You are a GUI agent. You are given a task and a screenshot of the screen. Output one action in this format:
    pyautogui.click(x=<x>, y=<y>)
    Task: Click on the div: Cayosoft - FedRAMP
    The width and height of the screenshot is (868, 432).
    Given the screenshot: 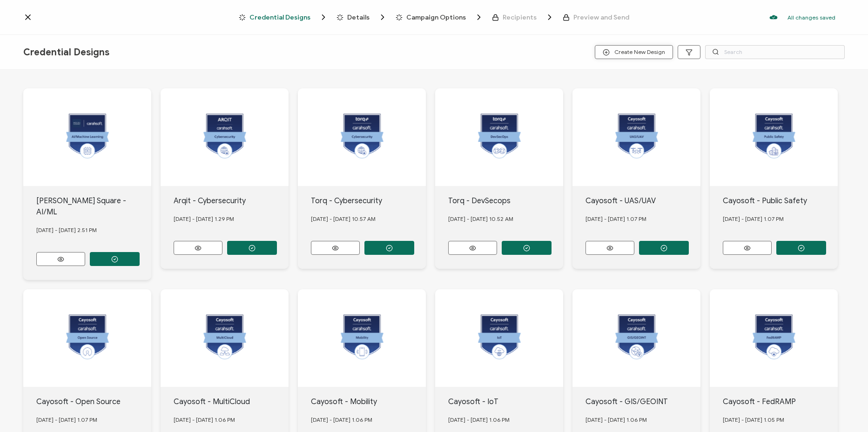 What is the action you would take?
    pyautogui.click(x=781, y=402)
    